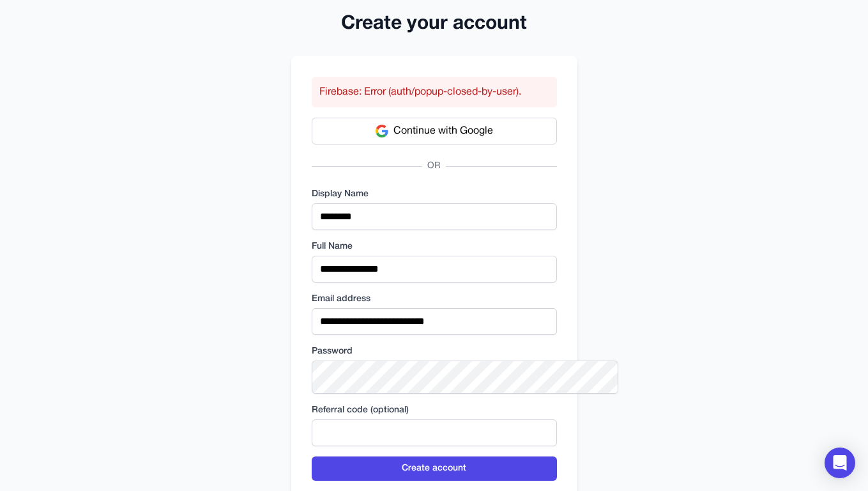 The height and width of the screenshot is (491, 868). I want to click on label: Display Name, so click(434, 194).